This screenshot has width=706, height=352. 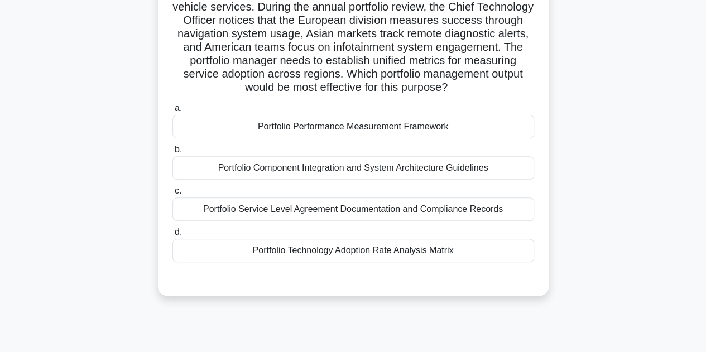 I want to click on span: b., so click(x=178, y=149).